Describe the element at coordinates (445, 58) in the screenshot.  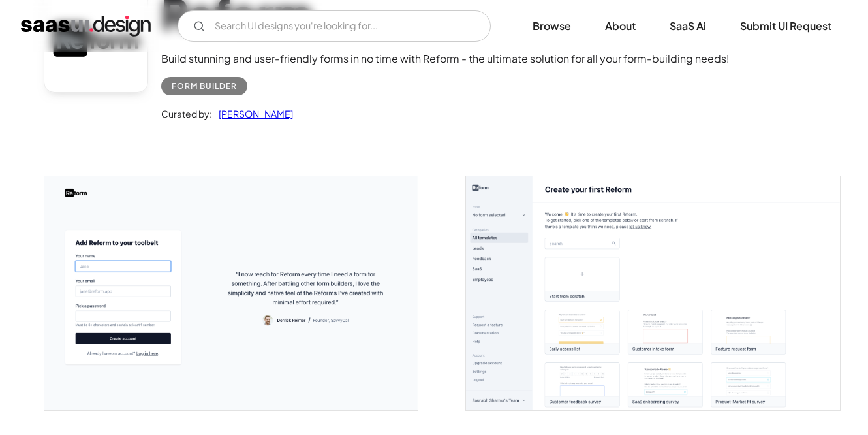
I see `div: Build stunning and user-friendly forms in no time with Reform - the ultimate solution for all you...` at that location.